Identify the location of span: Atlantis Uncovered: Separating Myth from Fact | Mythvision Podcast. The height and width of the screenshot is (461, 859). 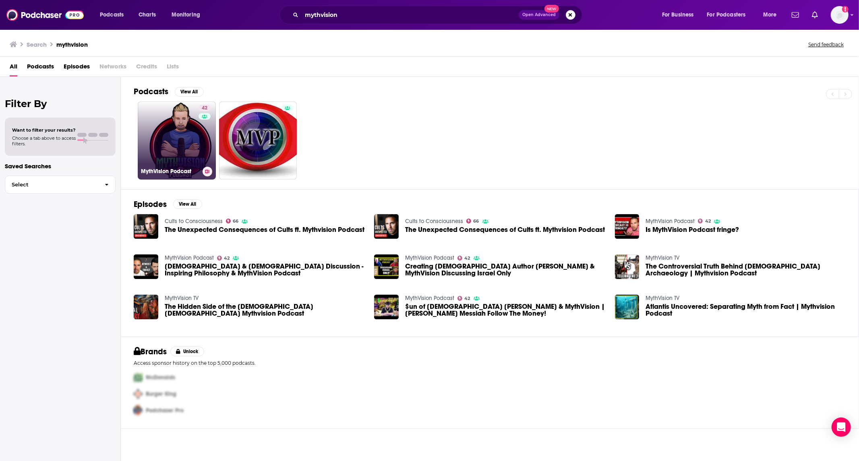
(746, 310).